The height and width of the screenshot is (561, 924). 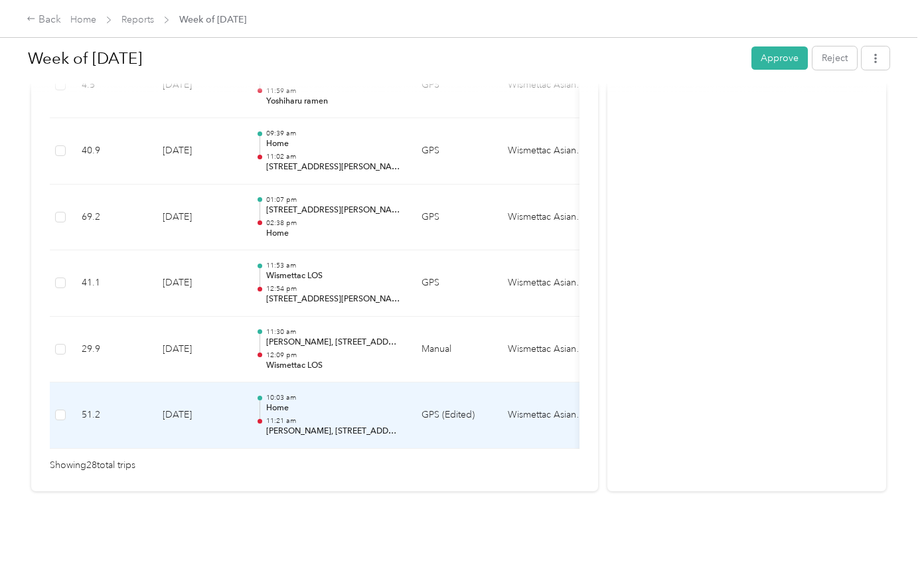 I want to click on td: 29.9, so click(x=111, y=349).